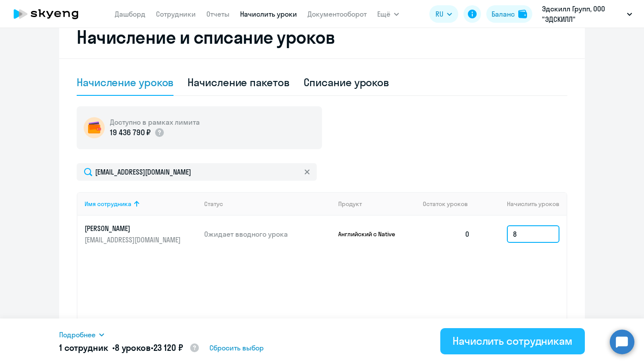 This screenshot has width=644, height=364. Describe the element at coordinates (129, 349) in the screenshot. I see `h5: 1 сотрудник • •` at that location.